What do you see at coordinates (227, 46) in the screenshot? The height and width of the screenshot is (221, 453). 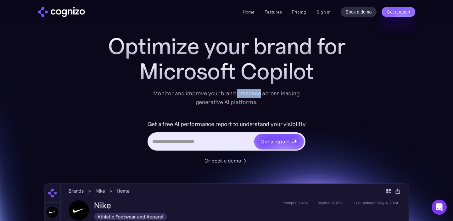 I see `h1: Optimize your brand for` at bounding box center [227, 46].